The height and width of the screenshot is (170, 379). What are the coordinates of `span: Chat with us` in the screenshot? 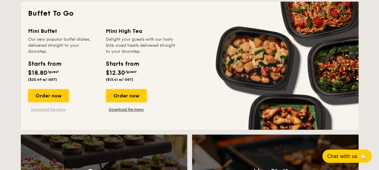 It's located at (342, 156).